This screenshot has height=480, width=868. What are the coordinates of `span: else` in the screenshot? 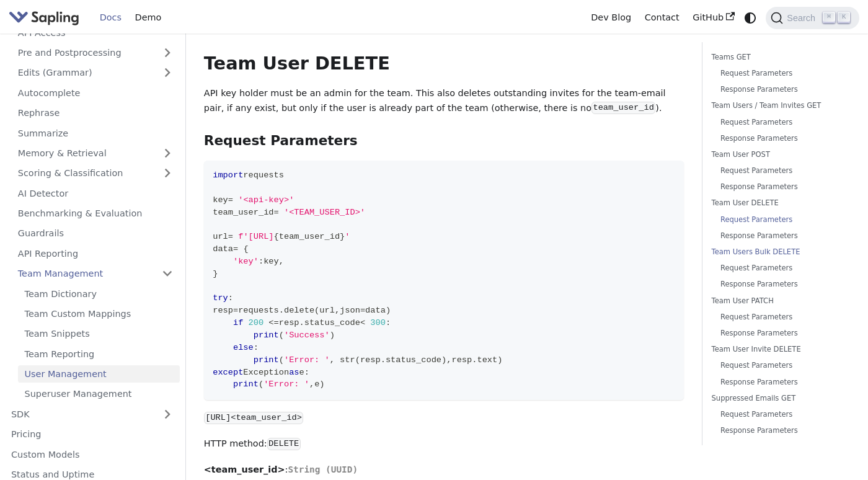 It's located at (243, 347).